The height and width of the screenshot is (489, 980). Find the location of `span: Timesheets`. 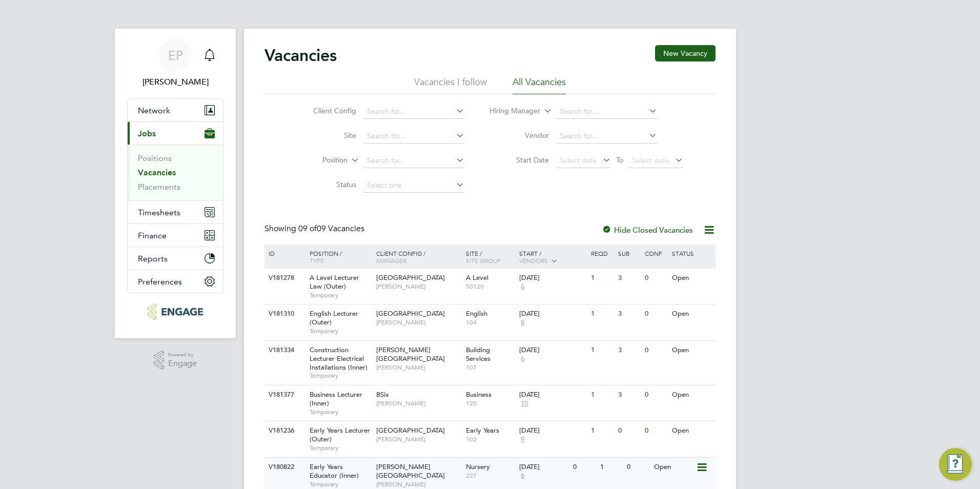

span: Timesheets is located at coordinates (159, 212).